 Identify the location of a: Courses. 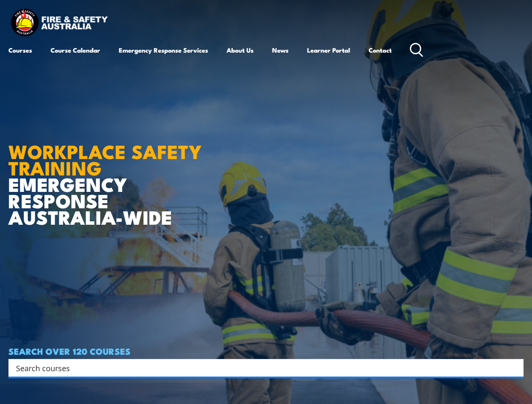
(20, 50).